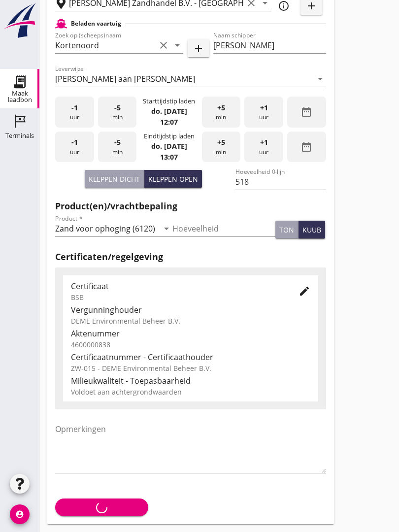 Image resolution: width=399 pixels, height=532 pixels. I want to click on img: logo-small.a267ee39.svg, so click(20, 21).